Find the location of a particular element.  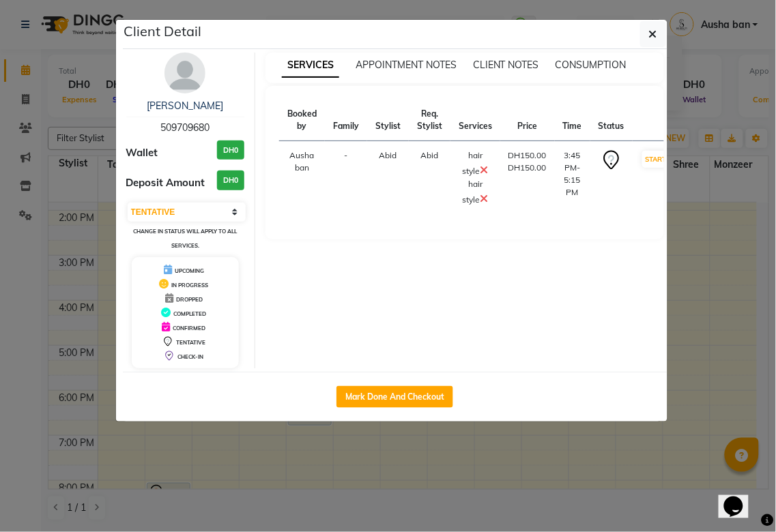

span: CONSUMPTION is located at coordinates (591, 64).